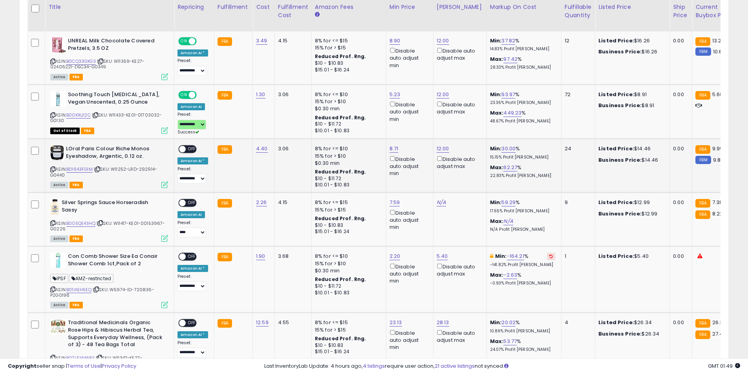 This screenshot has width=748, height=374. What do you see at coordinates (631, 214) in the screenshot?
I see `div: $12.99` at bounding box center [631, 214].